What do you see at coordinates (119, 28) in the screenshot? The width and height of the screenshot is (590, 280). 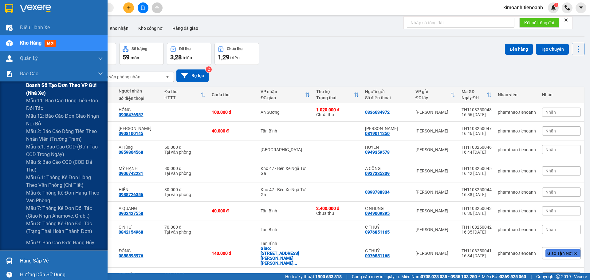 I see `button: Kho nhận` at bounding box center [119, 28].